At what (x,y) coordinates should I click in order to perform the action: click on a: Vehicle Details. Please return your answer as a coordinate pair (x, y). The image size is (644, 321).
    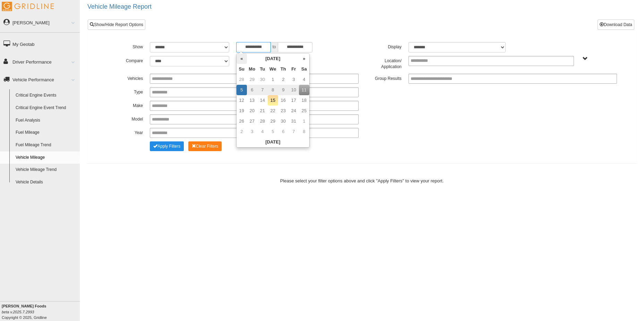
    Looking at the image, I should click on (46, 182).